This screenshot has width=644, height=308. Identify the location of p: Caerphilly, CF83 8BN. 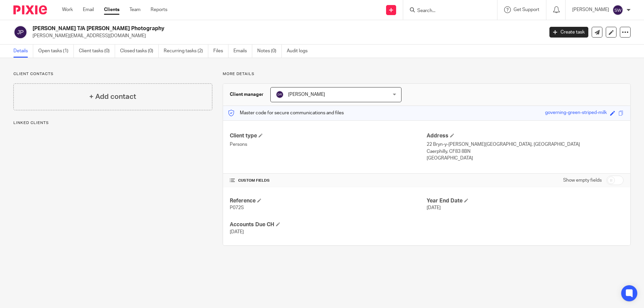
(525, 152).